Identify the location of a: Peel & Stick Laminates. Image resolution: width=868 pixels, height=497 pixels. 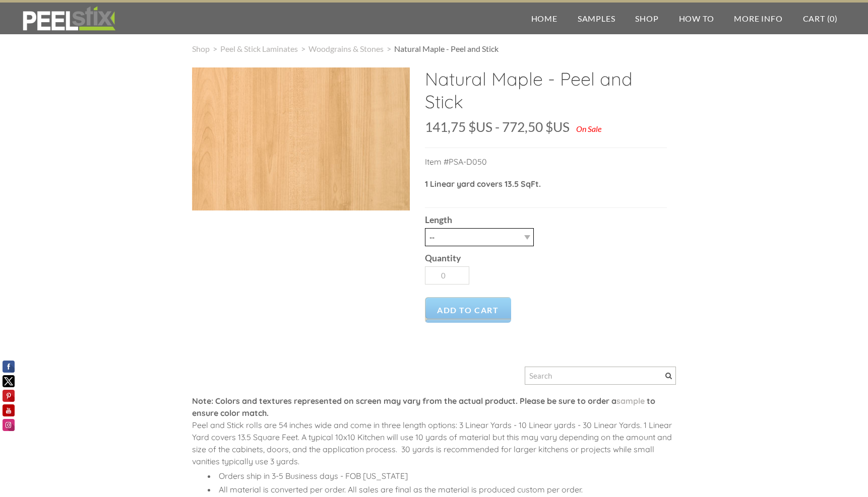
(259, 49).